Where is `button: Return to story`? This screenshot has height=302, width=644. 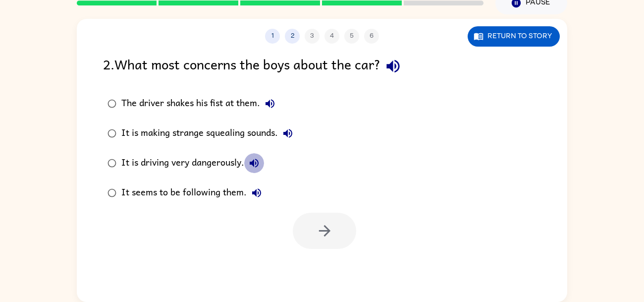 button: Return to story is located at coordinates (514, 36).